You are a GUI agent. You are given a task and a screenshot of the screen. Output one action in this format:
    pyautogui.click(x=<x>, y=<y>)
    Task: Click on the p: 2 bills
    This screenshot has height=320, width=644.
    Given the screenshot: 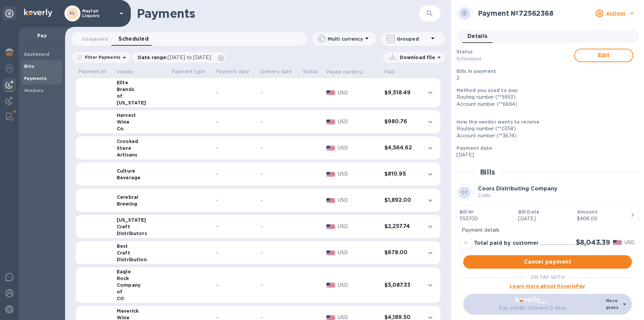 What is the action you would take?
    pyautogui.click(x=517, y=195)
    